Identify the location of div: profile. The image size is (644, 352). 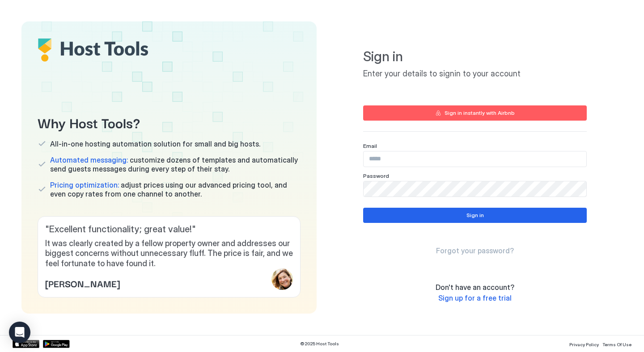
(282, 279).